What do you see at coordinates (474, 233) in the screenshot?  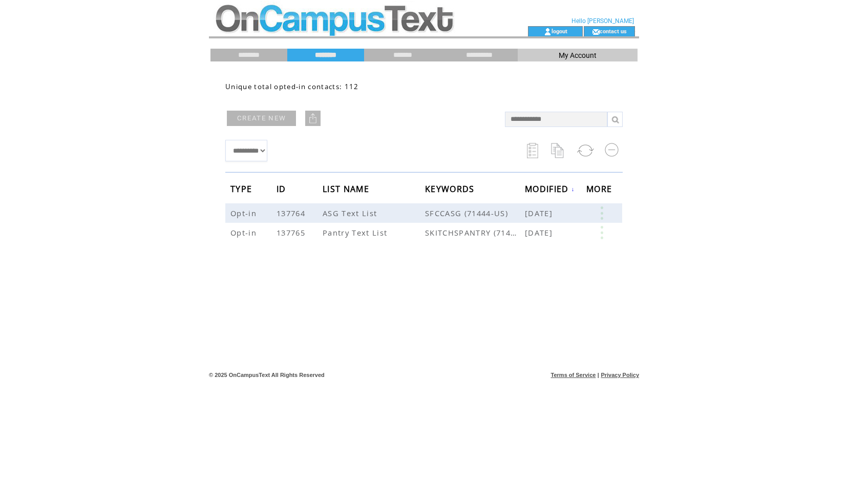 I see `span: SKITCHSPANTRY (71444-US)` at bounding box center [474, 233].